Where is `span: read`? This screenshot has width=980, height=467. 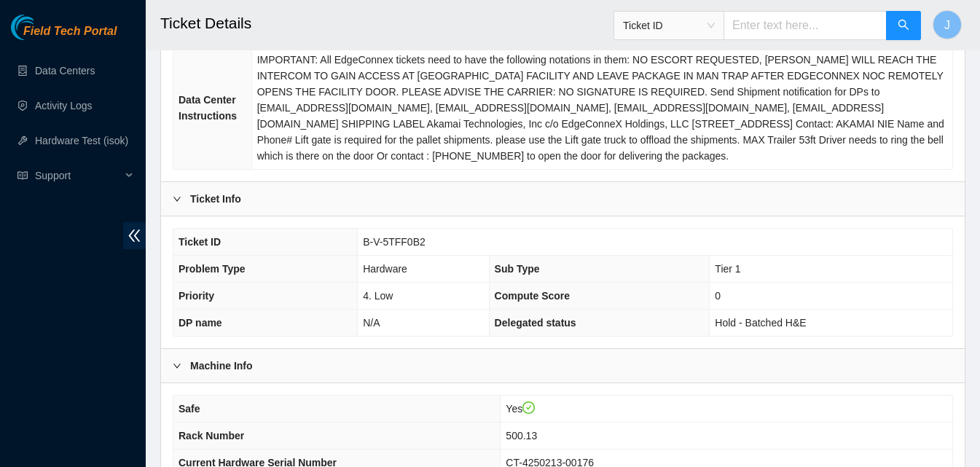 span: read is located at coordinates (23, 176).